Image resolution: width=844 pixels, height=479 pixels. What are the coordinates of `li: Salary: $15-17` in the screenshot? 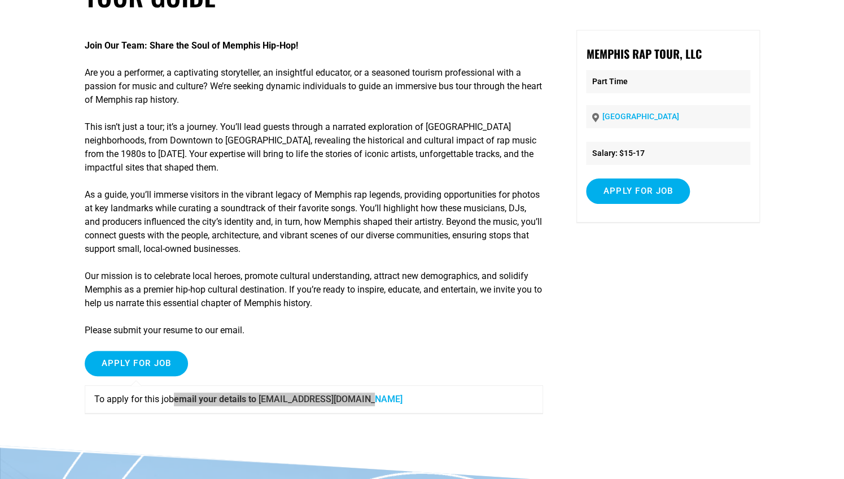 It's located at (668, 153).